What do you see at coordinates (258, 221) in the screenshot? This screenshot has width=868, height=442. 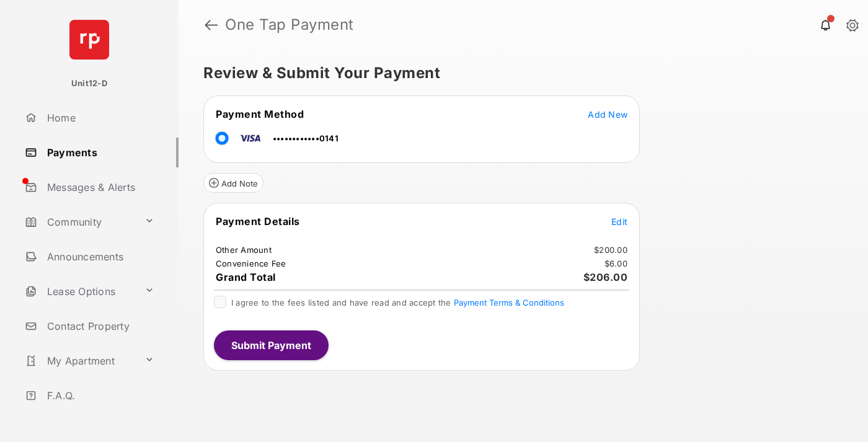 I see `span: Payment Details` at bounding box center [258, 221].